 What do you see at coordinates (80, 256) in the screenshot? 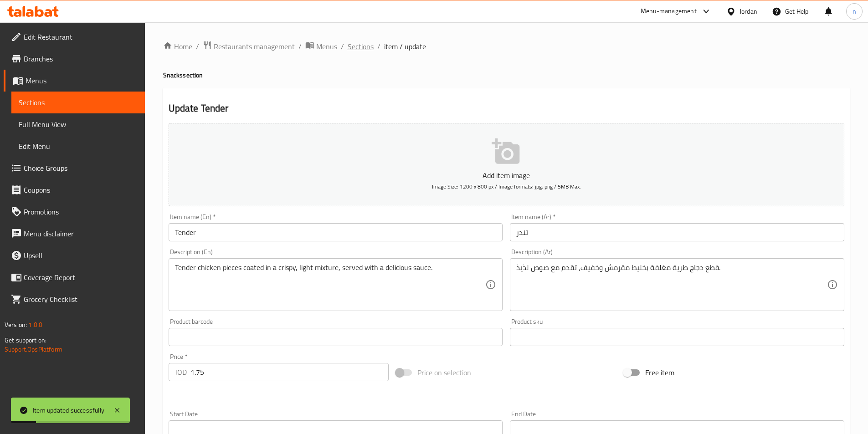
I see `span: Upsell` at bounding box center [80, 256].